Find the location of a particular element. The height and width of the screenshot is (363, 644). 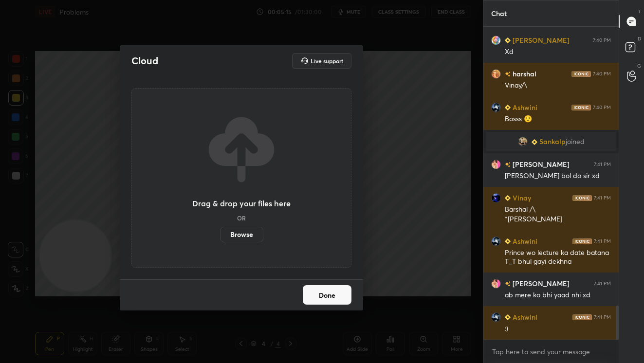

p: D is located at coordinates (638, 38).